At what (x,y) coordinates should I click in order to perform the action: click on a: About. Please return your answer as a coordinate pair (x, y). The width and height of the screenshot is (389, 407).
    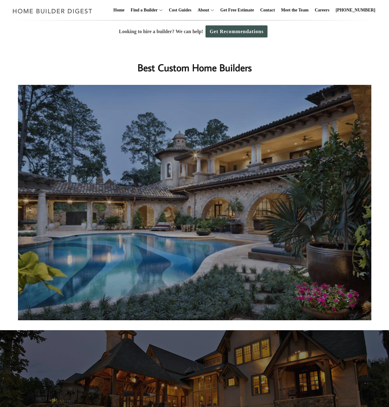
    Looking at the image, I should click on (202, 10).